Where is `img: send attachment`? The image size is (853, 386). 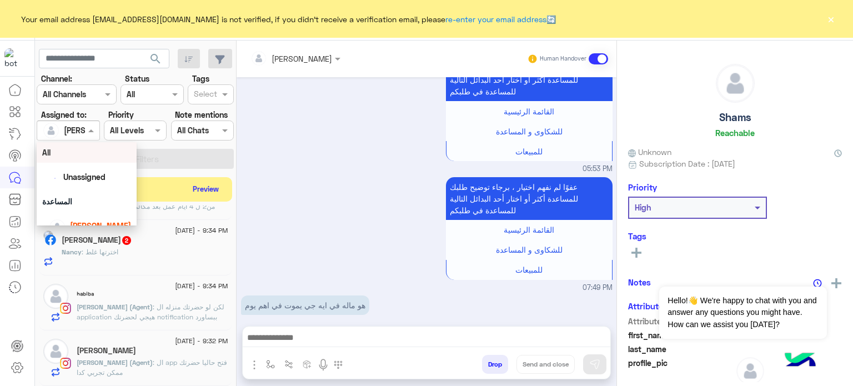 img: send attachment is located at coordinates (254, 365).